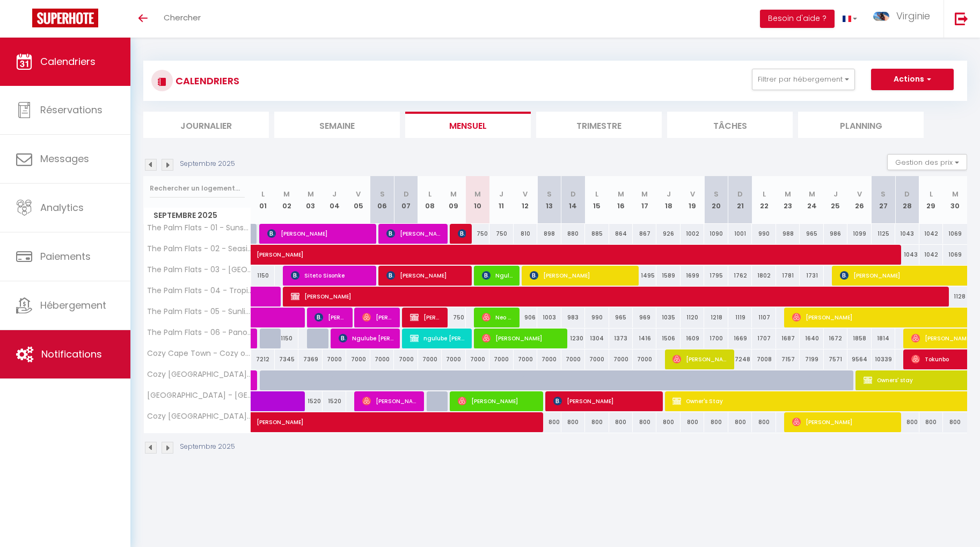  Describe the element at coordinates (740, 234) in the screenshot. I see `div: 1001` at that location.